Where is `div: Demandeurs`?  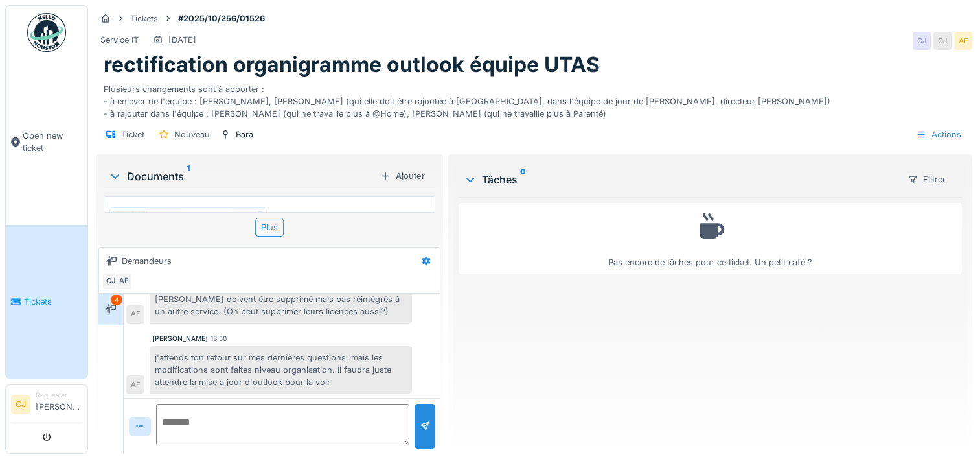
div: Demandeurs is located at coordinates (146, 260).